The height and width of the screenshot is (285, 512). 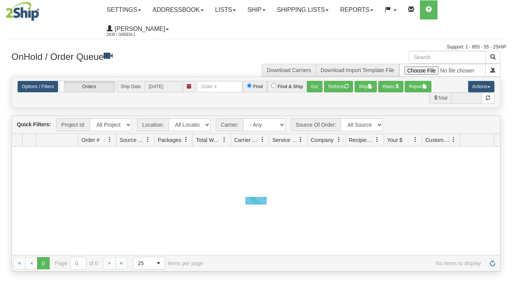 What do you see at coordinates (110, 140) in the screenshot?
I see `a: Order # filter column settings` at bounding box center [110, 140].